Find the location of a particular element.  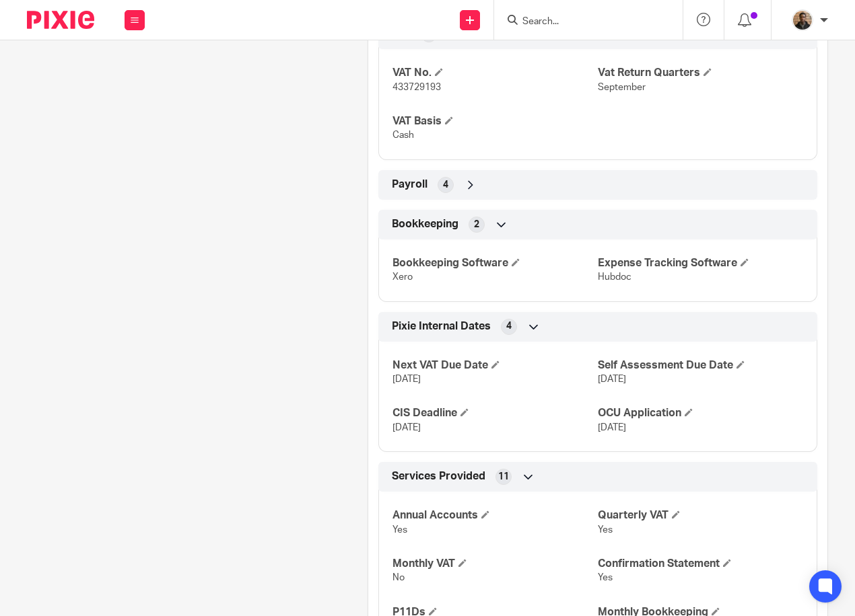

img: WhatsApp%20Image%202025-04-23%20.jpg is located at coordinates (803, 20).